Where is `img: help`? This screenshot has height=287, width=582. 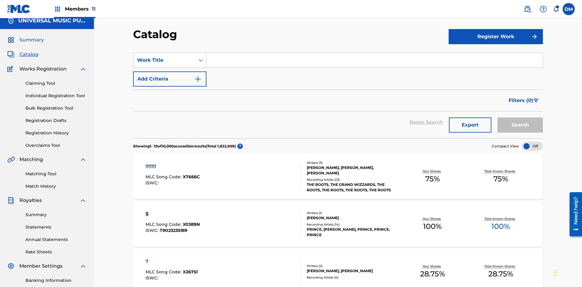
img: help is located at coordinates (543, 9).